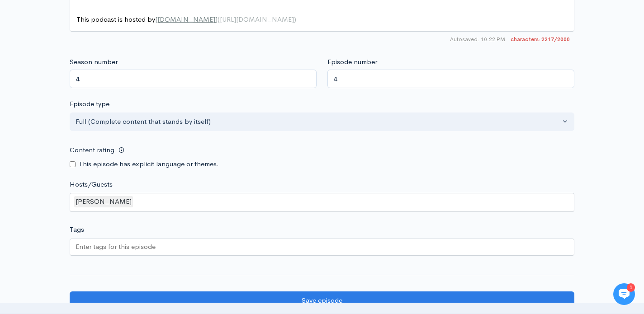 This screenshot has height=314, width=644. What do you see at coordinates (318, 121) in the screenshot?
I see `div: Full (Complete content that stands by itself)` at bounding box center [318, 121].